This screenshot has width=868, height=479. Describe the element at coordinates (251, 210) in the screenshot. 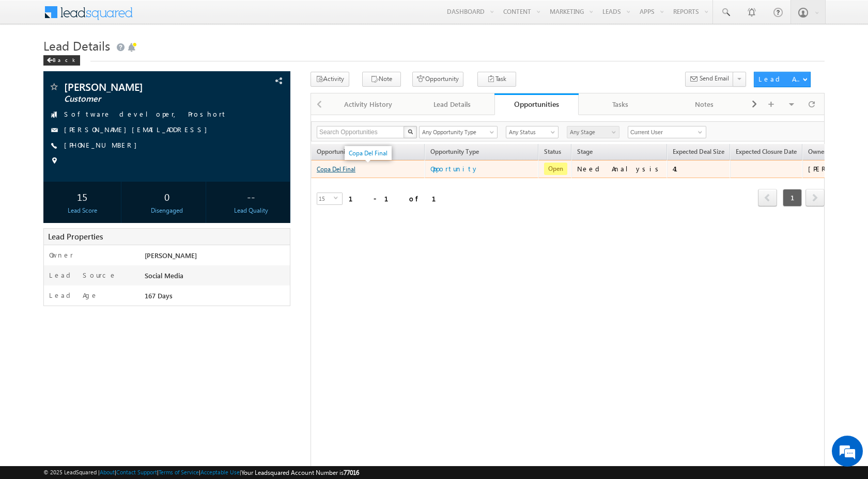

I see `div: Lead Quality` at that location.